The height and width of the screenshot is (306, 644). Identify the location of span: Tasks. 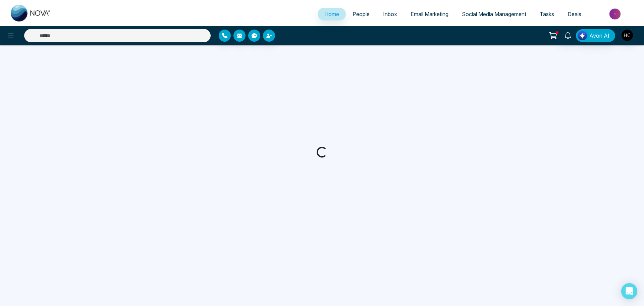
(547, 14).